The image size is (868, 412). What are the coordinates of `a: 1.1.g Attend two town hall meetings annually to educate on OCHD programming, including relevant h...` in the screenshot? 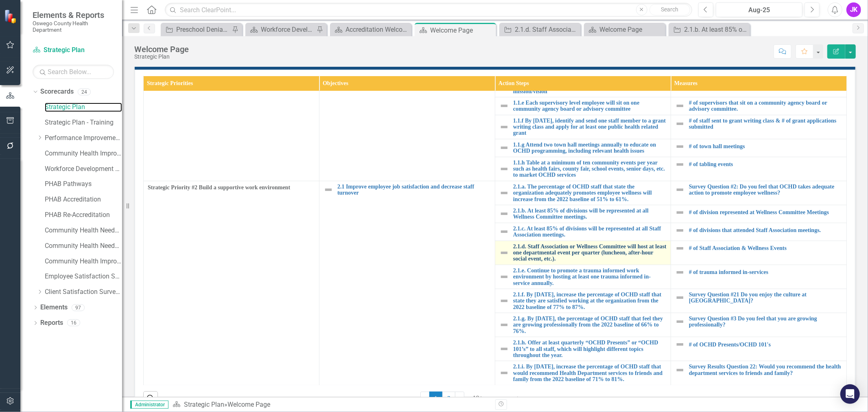 It's located at (590, 148).